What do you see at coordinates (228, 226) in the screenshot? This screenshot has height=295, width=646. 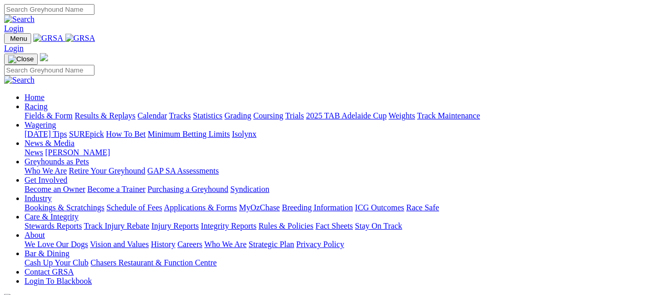 I see `a: Integrity Reports` at bounding box center [228, 226].